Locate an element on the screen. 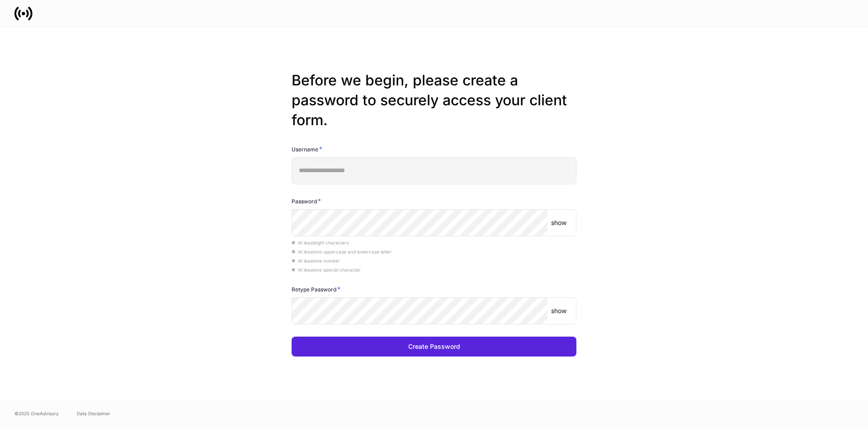 The image size is (868, 427). span: © 2025 OneAdvisory is located at coordinates (37, 413).